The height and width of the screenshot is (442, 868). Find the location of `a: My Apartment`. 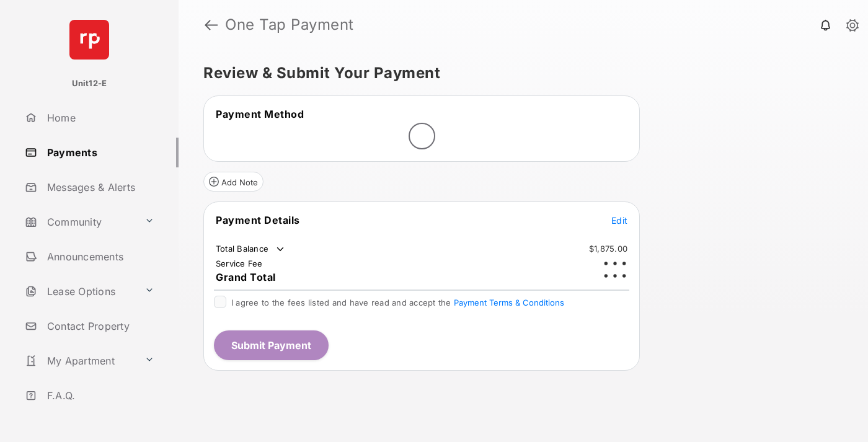

a: My Apartment is located at coordinates (80, 361).